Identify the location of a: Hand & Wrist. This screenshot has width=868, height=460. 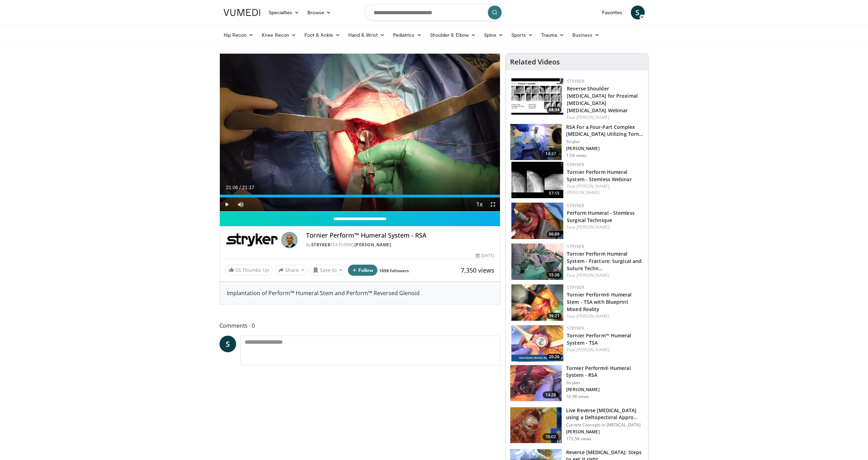
(366, 35).